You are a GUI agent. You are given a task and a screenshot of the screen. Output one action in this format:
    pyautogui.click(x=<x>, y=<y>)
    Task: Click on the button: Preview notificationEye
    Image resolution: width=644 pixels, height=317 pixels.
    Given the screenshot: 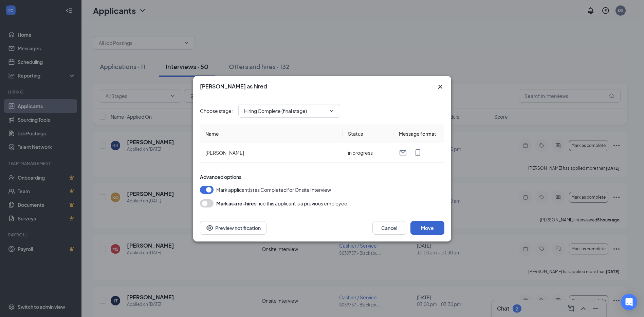 What is the action you would take?
    pyautogui.click(x=233, y=228)
    